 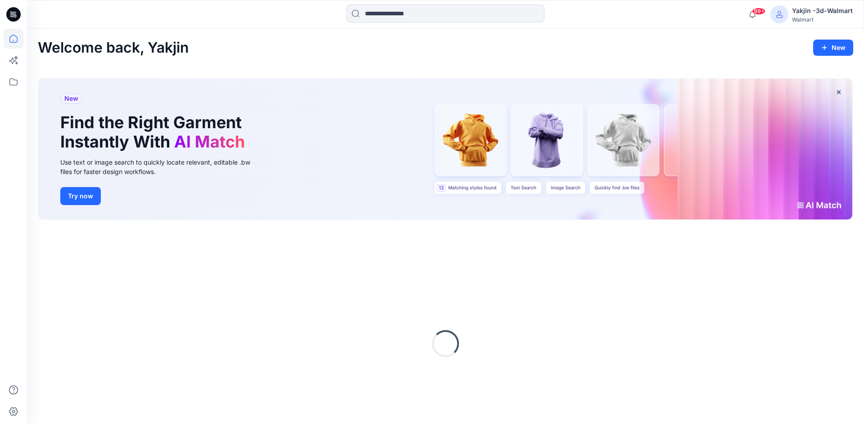 What do you see at coordinates (823, 19) in the screenshot?
I see `div: Walmart` at bounding box center [823, 19].